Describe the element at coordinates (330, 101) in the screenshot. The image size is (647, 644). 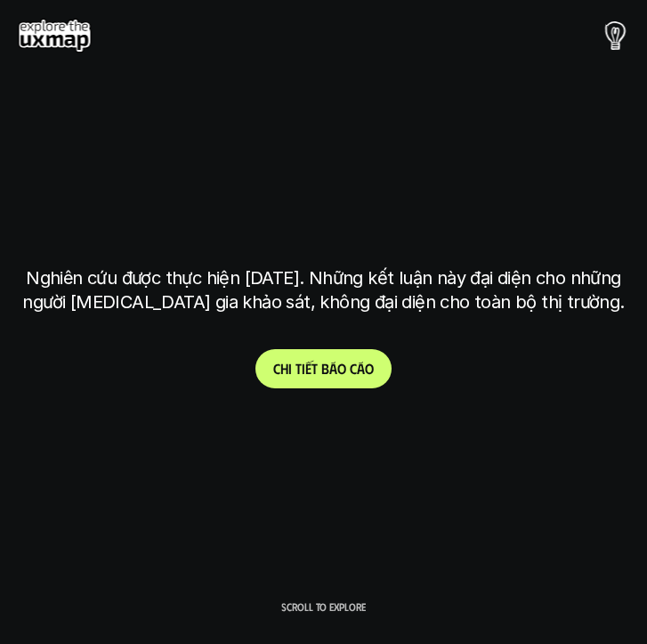
I see `h6: Kết quả nghiên cứu` at that location.